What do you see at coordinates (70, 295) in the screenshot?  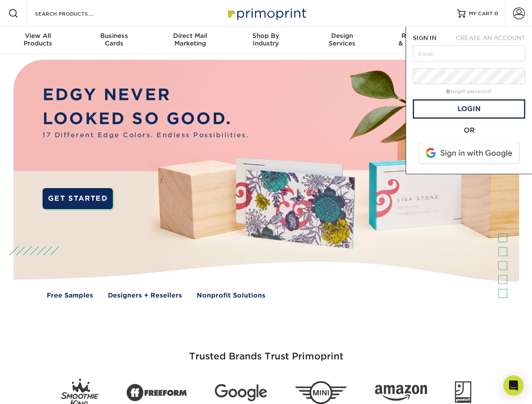 I see `a: Free Samples` at bounding box center [70, 295].